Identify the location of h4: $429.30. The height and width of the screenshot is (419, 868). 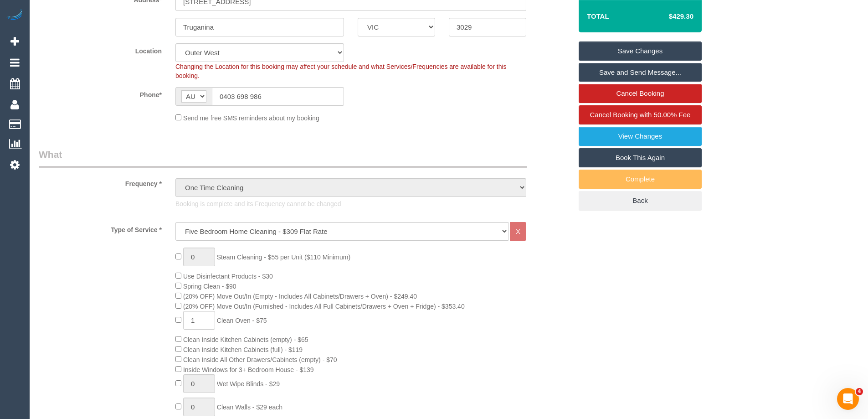
(668, 16).